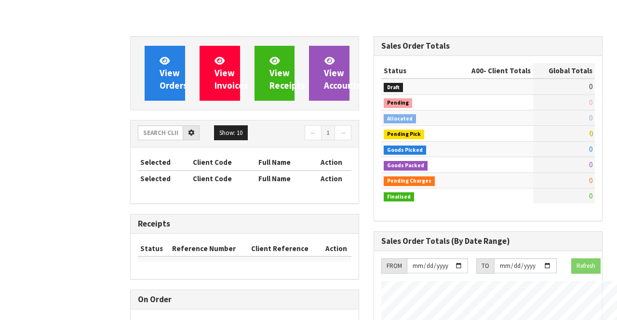 This screenshot has width=617, height=320. I want to click on span: Pending, so click(398, 103).